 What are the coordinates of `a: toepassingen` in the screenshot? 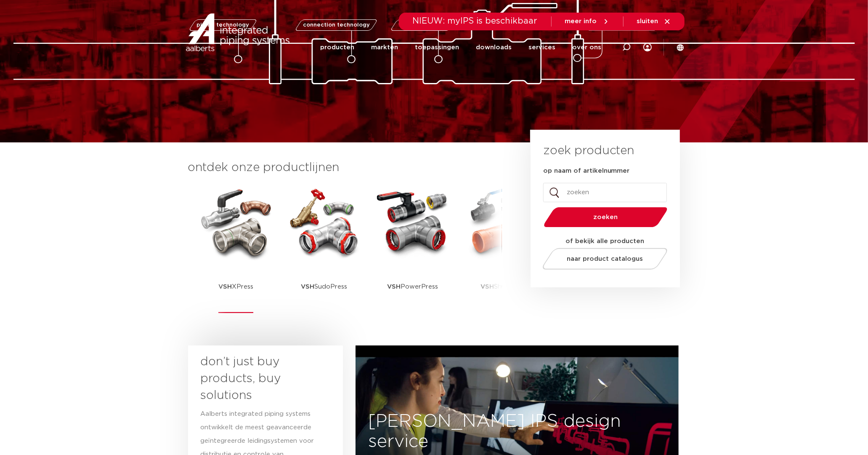 It's located at (437, 47).